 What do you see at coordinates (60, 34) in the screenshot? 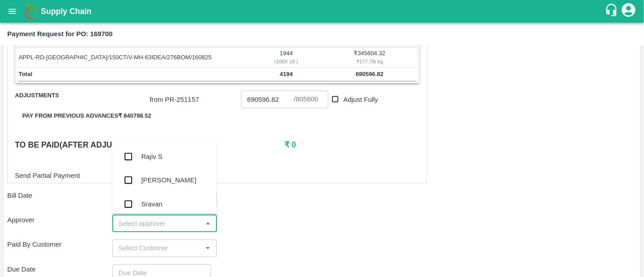
I see `b: Payment Request for PO: 169700` at bounding box center [60, 34].